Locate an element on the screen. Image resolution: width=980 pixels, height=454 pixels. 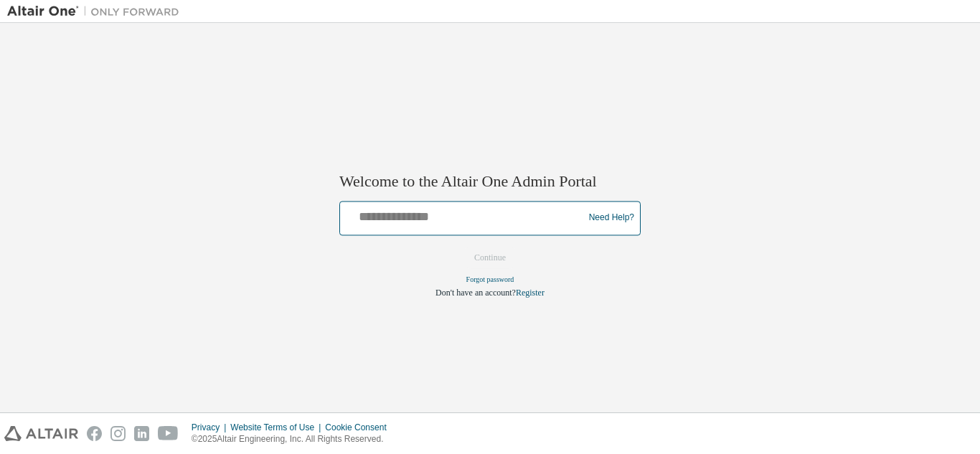
div: Cookie Consent is located at coordinates (359, 427).